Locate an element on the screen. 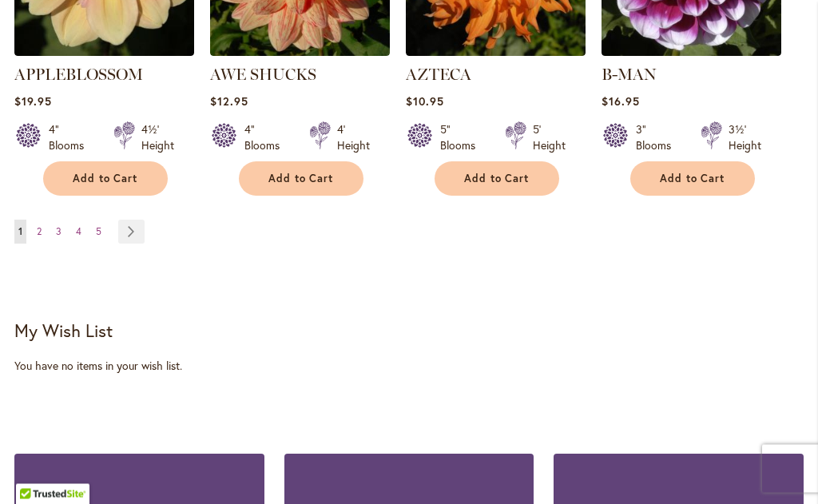 The width and height of the screenshot is (818, 504). span: 1 is located at coordinates (20, 232).